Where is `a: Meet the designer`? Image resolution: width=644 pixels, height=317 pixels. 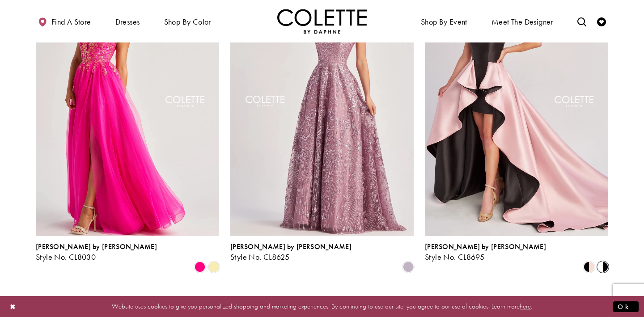 a: Meet the designer is located at coordinates (522, 21).